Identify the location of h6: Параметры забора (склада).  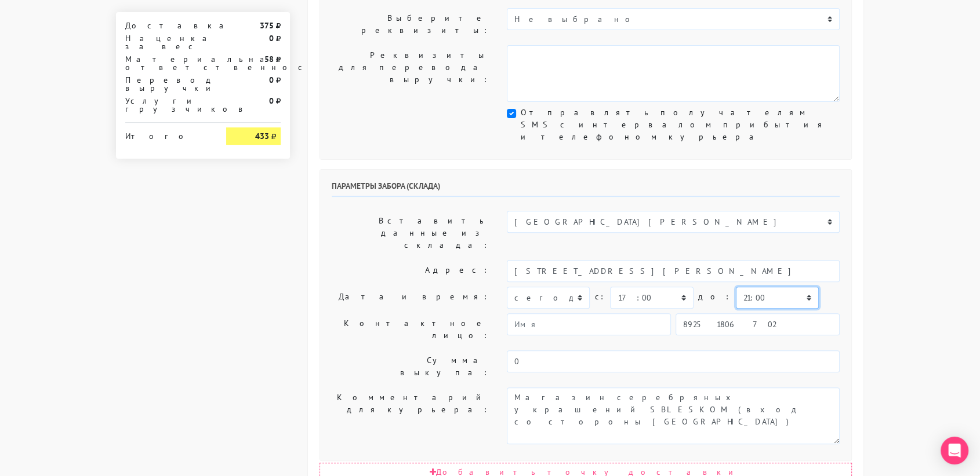
(586, 189).